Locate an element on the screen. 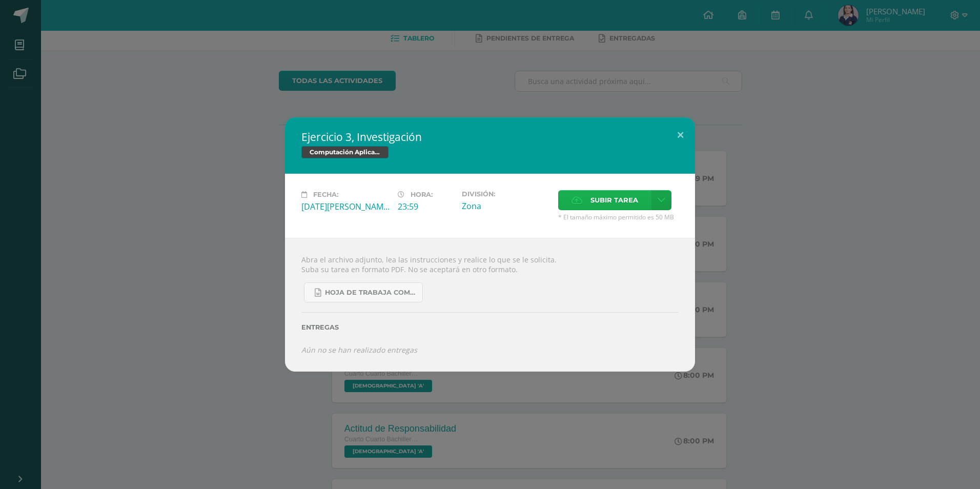  h2: Ejercicio 3, Investigación is located at coordinates (490, 137).